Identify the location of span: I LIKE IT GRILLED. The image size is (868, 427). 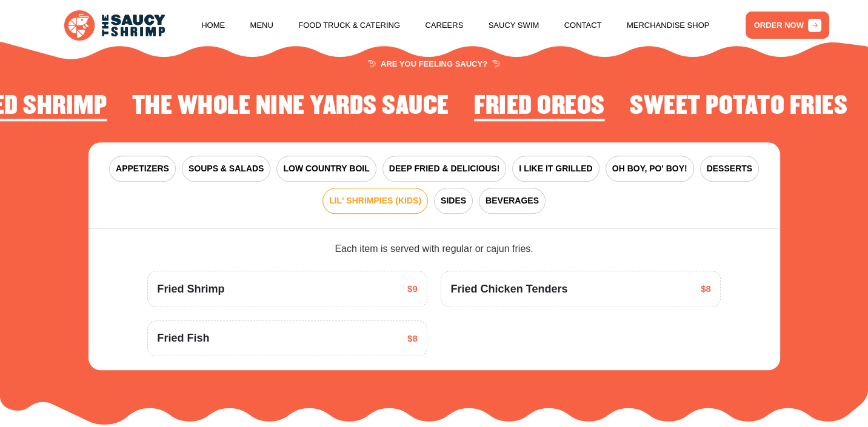
(555, 168).